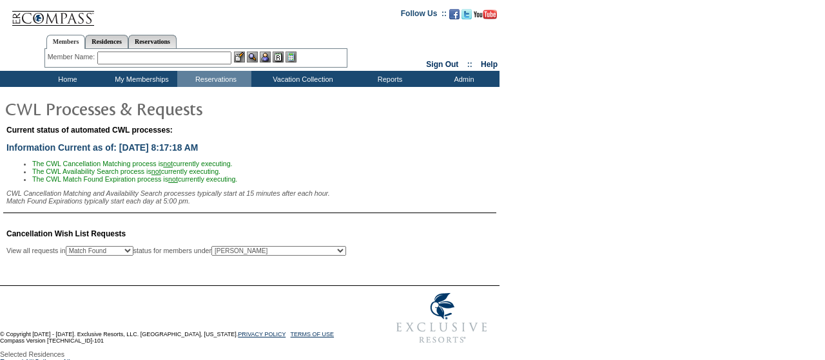  I want to click on a: Help, so click(489, 64).